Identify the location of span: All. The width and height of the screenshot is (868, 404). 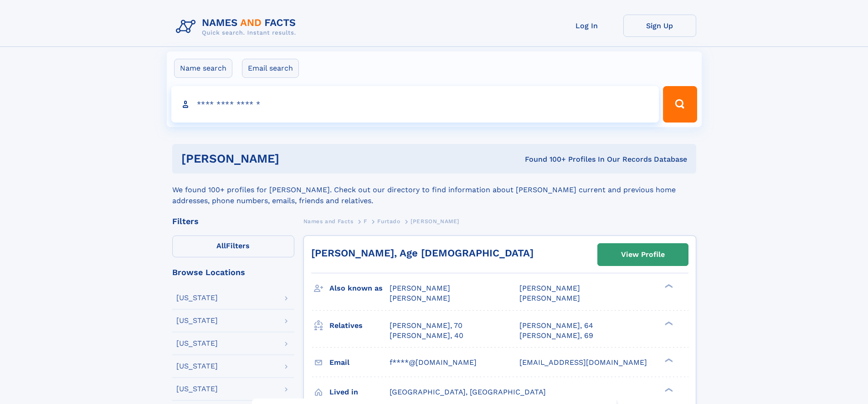
(221, 246).